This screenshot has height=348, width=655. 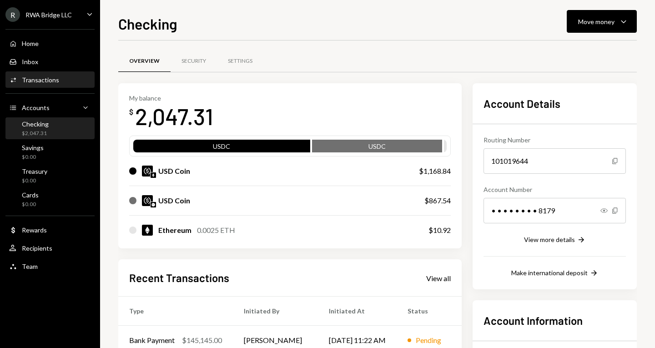 What do you see at coordinates (144, 61) in the screenshot?
I see `div: Overview` at bounding box center [144, 61].